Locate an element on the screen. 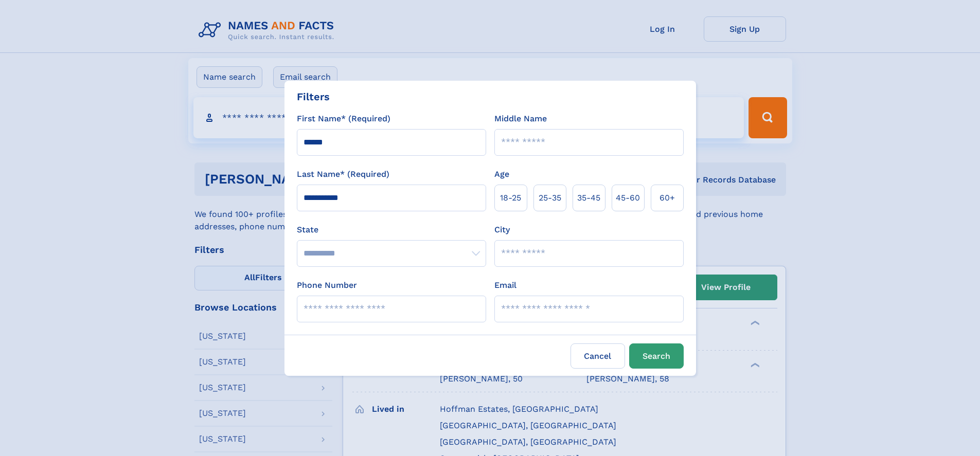 This screenshot has height=456, width=980. label: Age is located at coordinates (502, 175).